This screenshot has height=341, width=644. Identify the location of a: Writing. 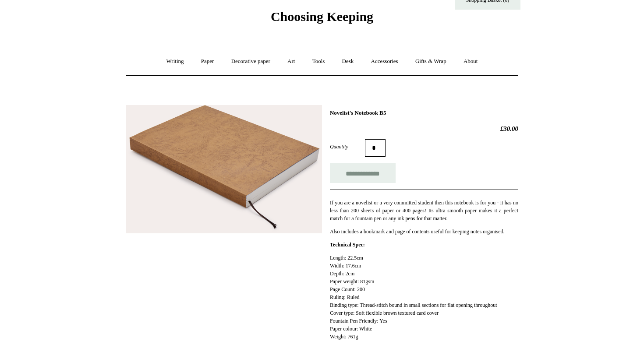
(175, 61).